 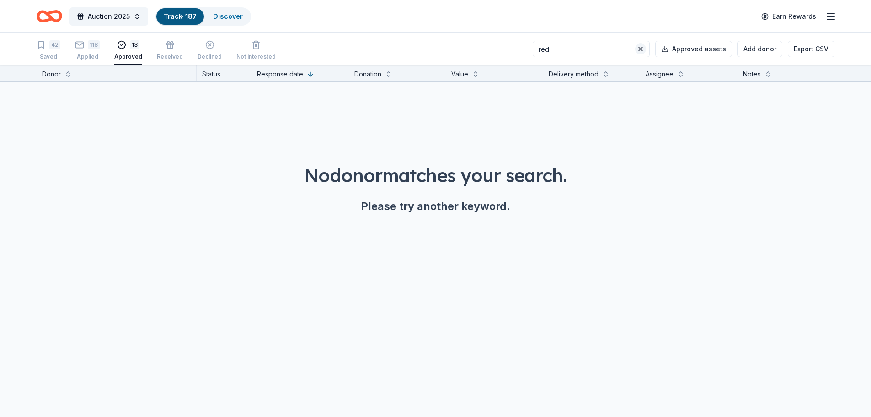 I want to click on div: Saved, so click(x=48, y=57).